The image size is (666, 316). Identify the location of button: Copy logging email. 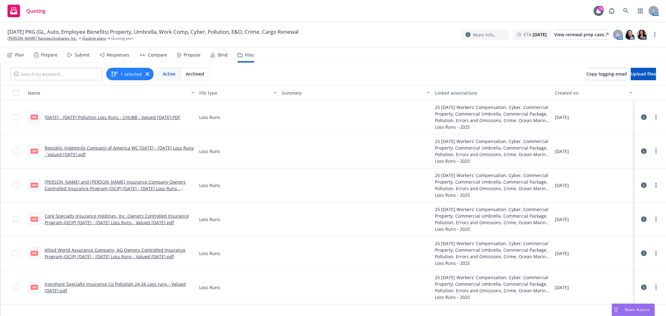
(606, 74).